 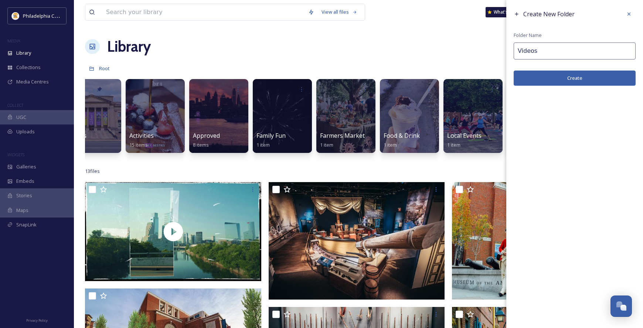 What do you see at coordinates (104, 68) in the screenshot?
I see `a: Root` at bounding box center [104, 68].